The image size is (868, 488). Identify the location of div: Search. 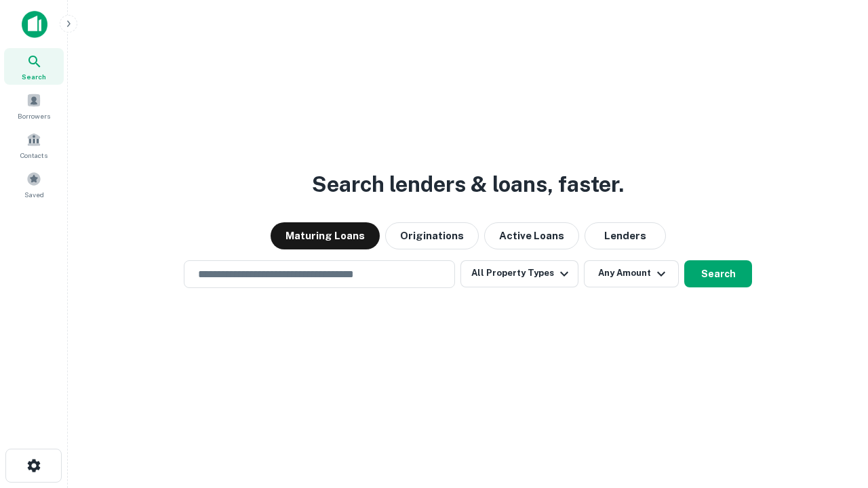
(34, 66).